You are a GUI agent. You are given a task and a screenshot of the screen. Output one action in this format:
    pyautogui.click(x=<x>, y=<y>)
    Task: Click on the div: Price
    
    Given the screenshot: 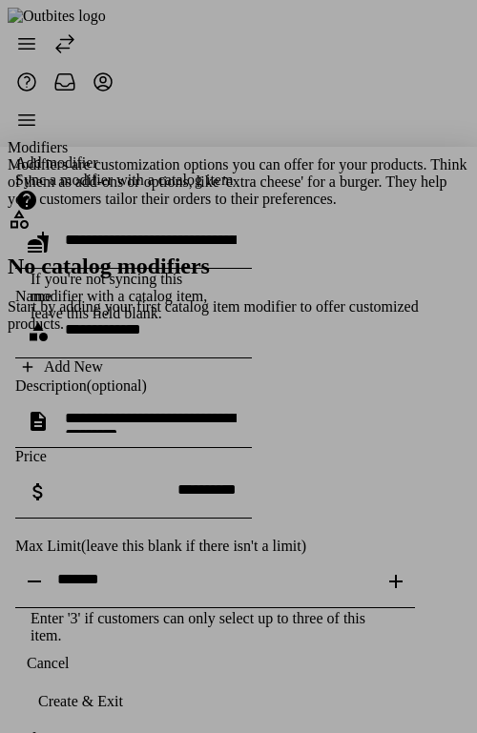 What is the action you would take?
    pyautogui.click(x=238, y=457)
    